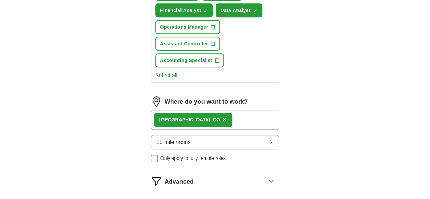 The height and width of the screenshot is (199, 430). Describe the element at coordinates (235, 10) in the screenshot. I see `span: Data Analyst` at that location.